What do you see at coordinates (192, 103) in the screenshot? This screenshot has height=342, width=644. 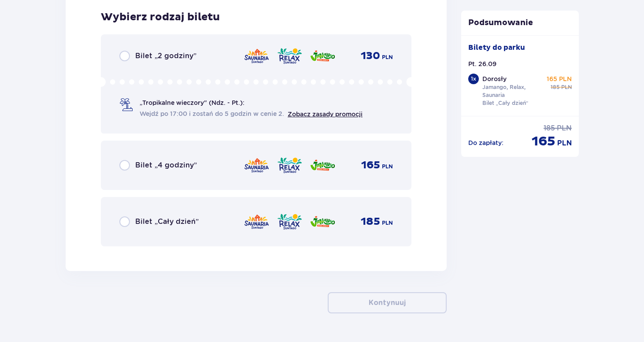 I see `p: „Tropikalne wieczory" (Ndz. - Pt.):` at bounding box center [192, 103].